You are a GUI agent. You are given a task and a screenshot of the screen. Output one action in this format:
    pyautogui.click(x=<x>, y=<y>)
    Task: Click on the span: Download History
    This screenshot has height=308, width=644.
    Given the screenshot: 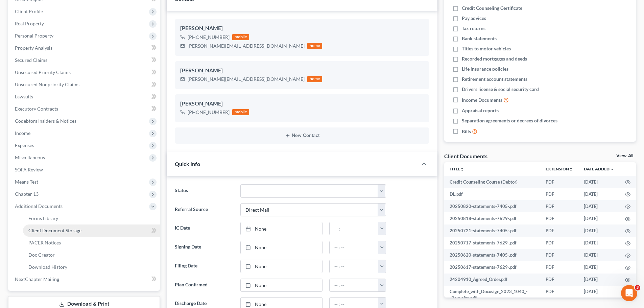 What is the action you would take?
    pyautogui.click(x=48, y=267)
    